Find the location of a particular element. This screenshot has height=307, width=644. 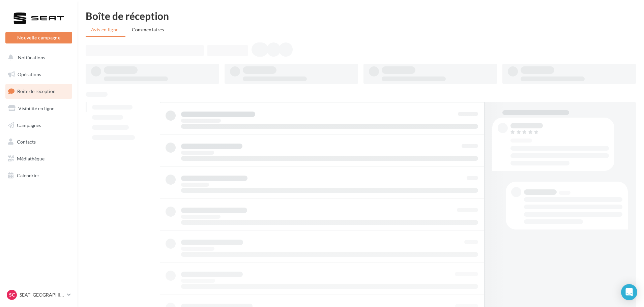

button: Notifications is located at coordinates (38, 58).